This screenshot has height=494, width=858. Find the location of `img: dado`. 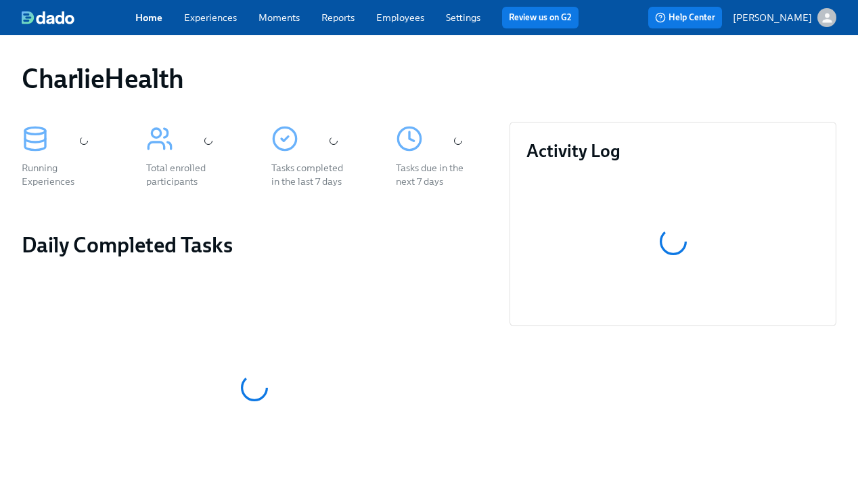

img: dado is located at coordinates (48, 18).